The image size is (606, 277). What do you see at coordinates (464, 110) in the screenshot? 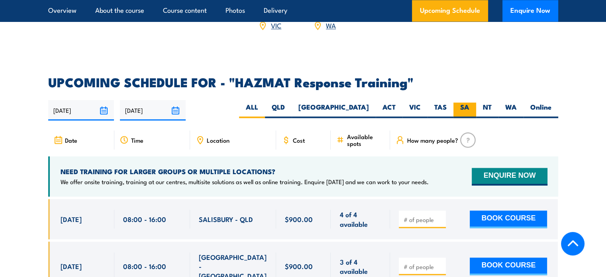
I see `label: SA` at bounding box center [464, 110].